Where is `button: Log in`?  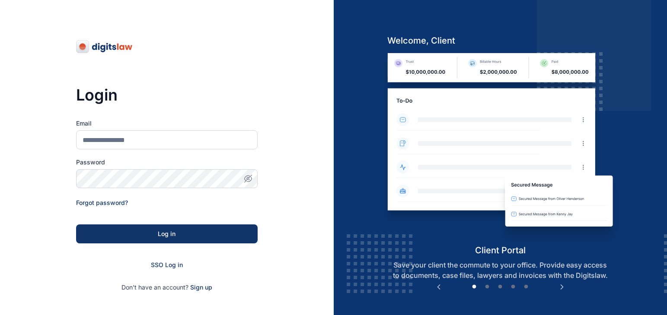 button: Log in is located at coordinates (167, 234).